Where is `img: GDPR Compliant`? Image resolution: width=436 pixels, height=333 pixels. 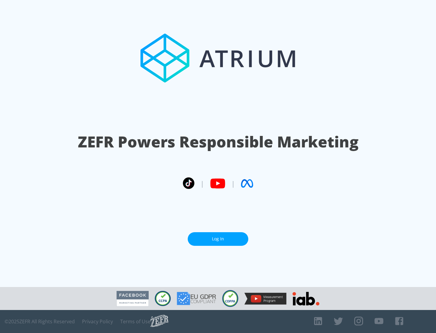 img: GDPR Compliant is located at coordinates (196, 298).